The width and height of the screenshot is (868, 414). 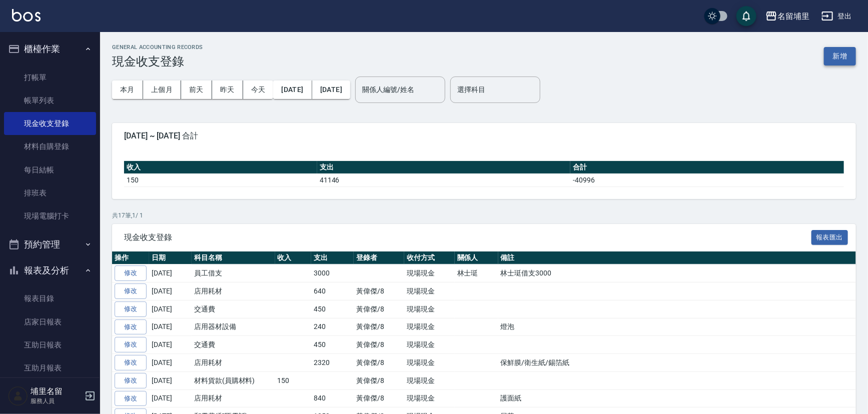 I want to click on h5: 埔里名留, so click(x=56, y=392).